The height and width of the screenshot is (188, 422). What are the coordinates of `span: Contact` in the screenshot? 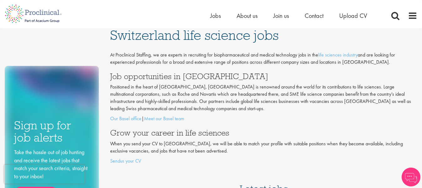 It's located at (314, 16).